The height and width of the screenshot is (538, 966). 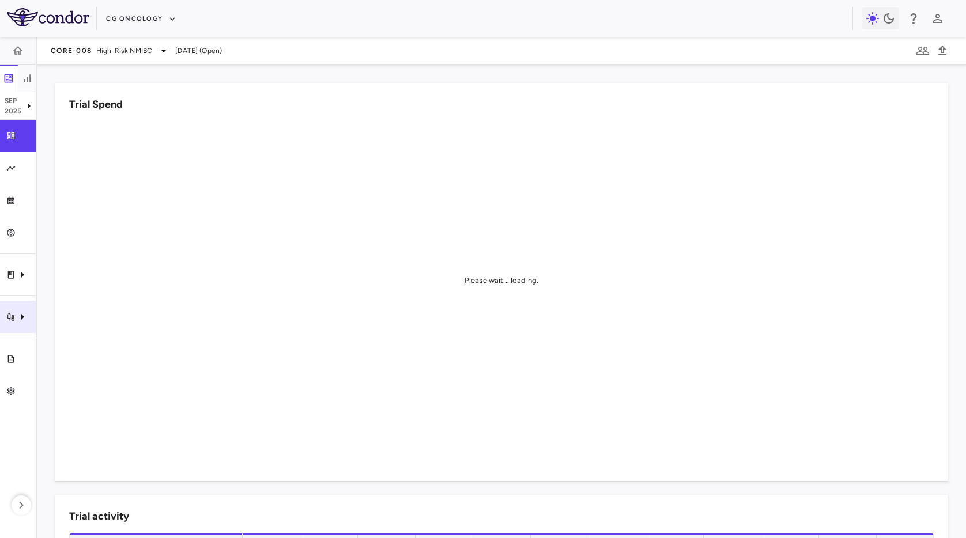 What do you see at coordinates (13, 101) in the screenshot?
I see `p: Sep` at bounding box center [13, 101].